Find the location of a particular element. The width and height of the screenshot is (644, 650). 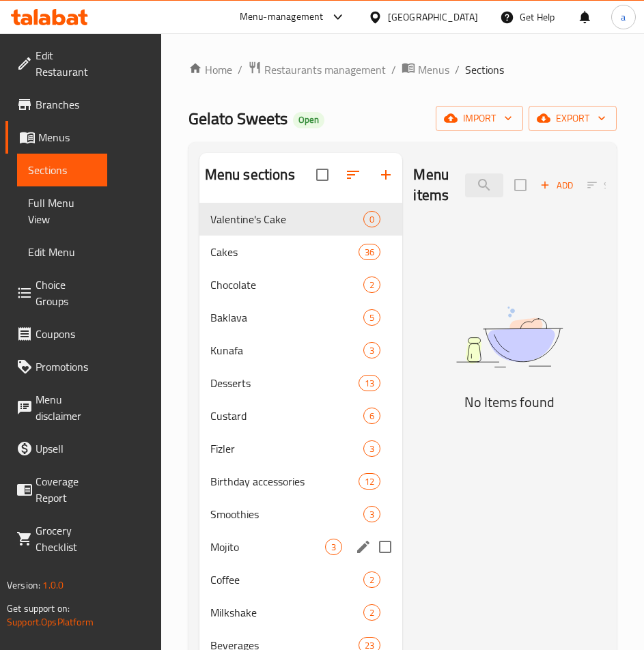

div: Desserts13 is located at coordinates (301, 383).